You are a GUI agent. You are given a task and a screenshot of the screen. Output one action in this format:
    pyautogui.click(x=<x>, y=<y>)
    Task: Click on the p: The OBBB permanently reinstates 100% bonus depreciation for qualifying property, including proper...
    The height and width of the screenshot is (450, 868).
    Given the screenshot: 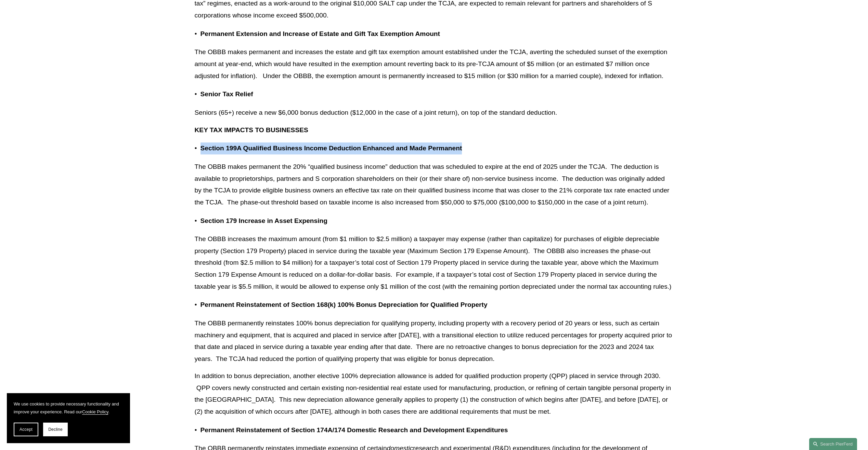 What is the action you would take?
    pyautogui.click(x=434, y=341)
    